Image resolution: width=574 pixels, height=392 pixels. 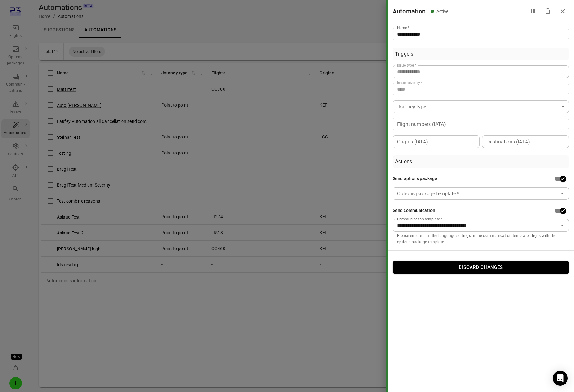 I want to click on button: Discard changes, so click(x=481, y=267).